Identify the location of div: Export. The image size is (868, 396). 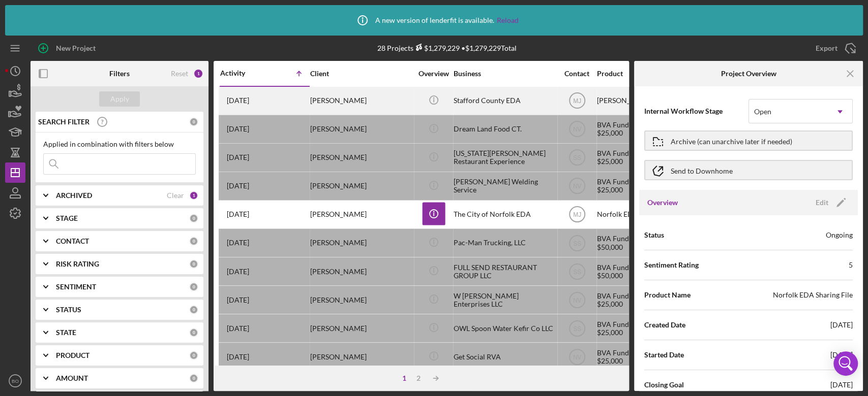
(826, 48).